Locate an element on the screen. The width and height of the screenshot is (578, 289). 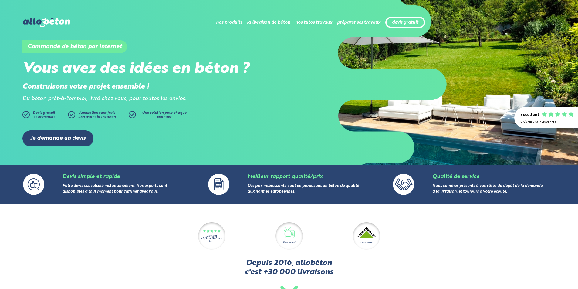
i: Du béton prêt-à-l'emploi, livré chez vous, pour toutes les envies. is located at coordinates (104, 99).